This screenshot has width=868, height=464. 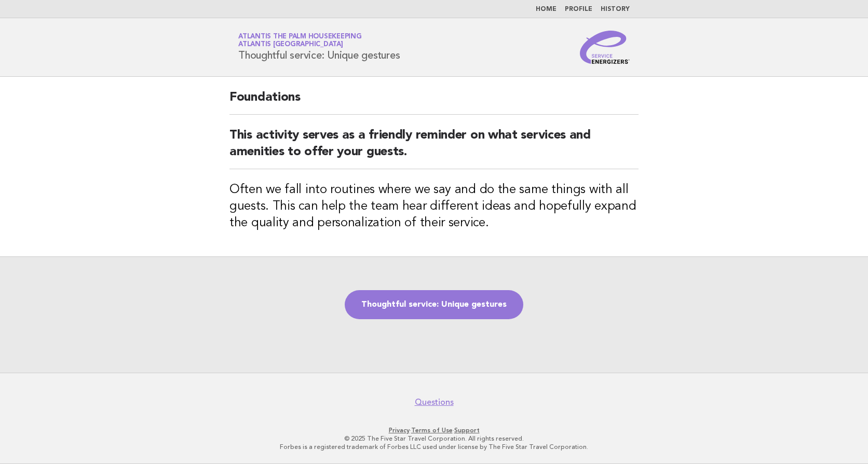 I want to click on a: Terms of Use, so click(x=432, y=430).